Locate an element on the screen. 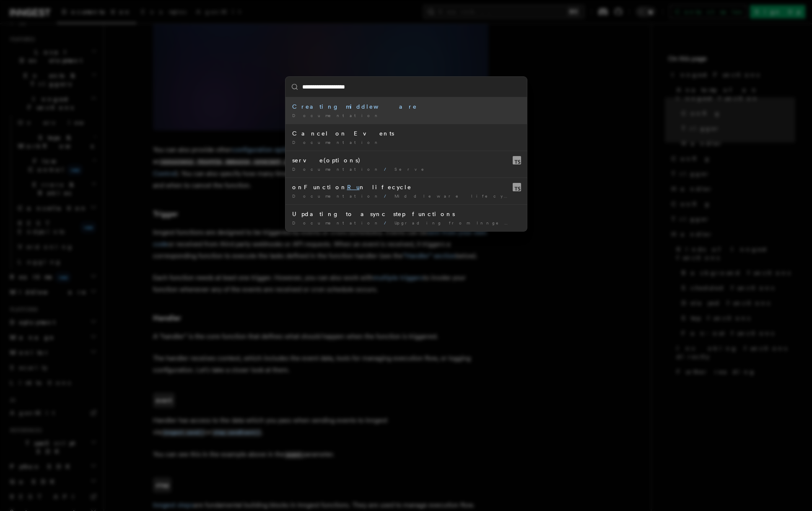  span: Middleware lifecycle v2.0.0+ is located at coordinates (487, 195).